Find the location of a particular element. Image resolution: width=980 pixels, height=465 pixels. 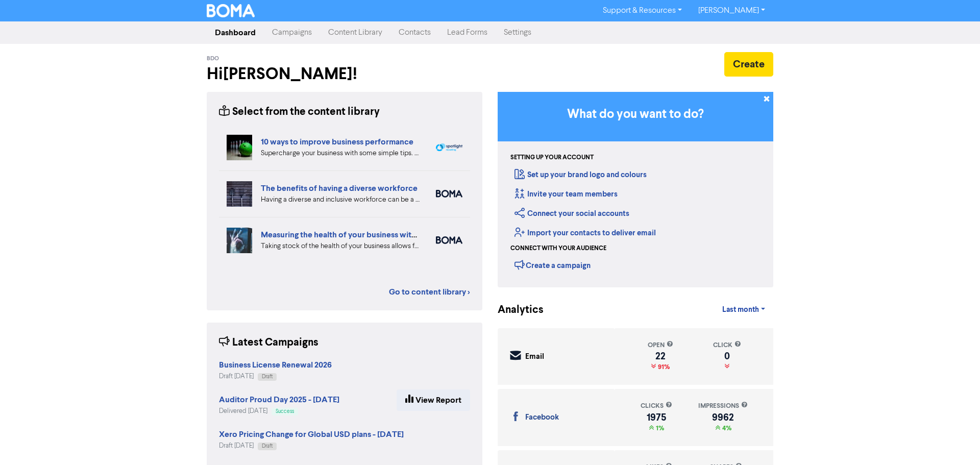

div: Create a campaign is located at coordinates (553, 265).